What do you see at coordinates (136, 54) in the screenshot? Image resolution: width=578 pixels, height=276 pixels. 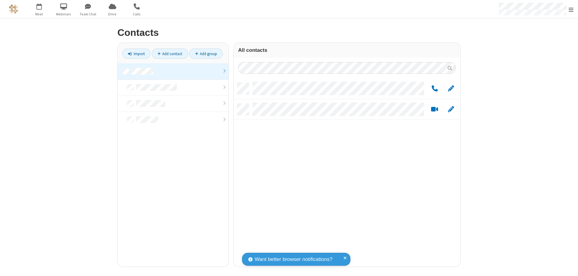 I see `a: Import` at bounding box center [136, 54].